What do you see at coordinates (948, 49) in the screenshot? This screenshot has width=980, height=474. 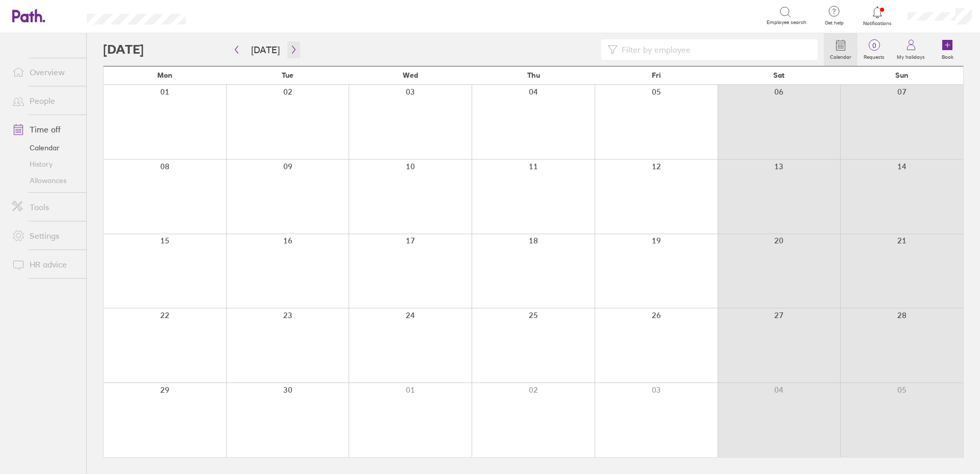 I see `a: Book` at bounding box center [948, 49].